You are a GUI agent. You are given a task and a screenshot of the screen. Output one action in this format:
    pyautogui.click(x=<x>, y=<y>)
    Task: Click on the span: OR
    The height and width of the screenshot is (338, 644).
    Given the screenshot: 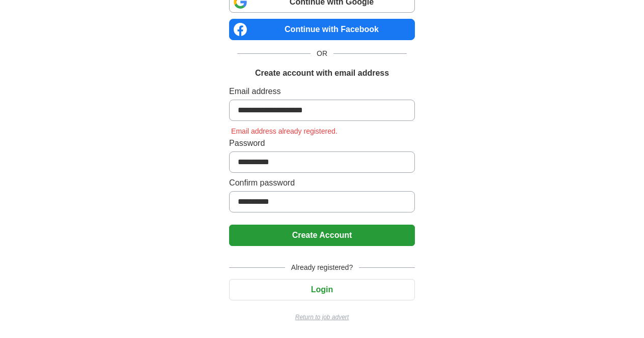 What is the action you would take?
    pyautogui.click(x=321, y=53)
    